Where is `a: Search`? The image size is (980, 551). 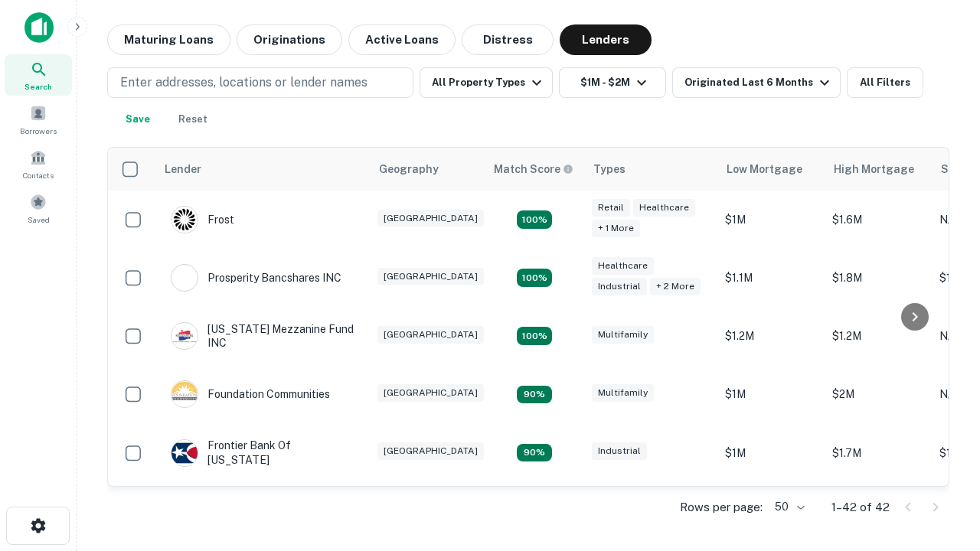
a: Search is located at coordinates (38, 75).